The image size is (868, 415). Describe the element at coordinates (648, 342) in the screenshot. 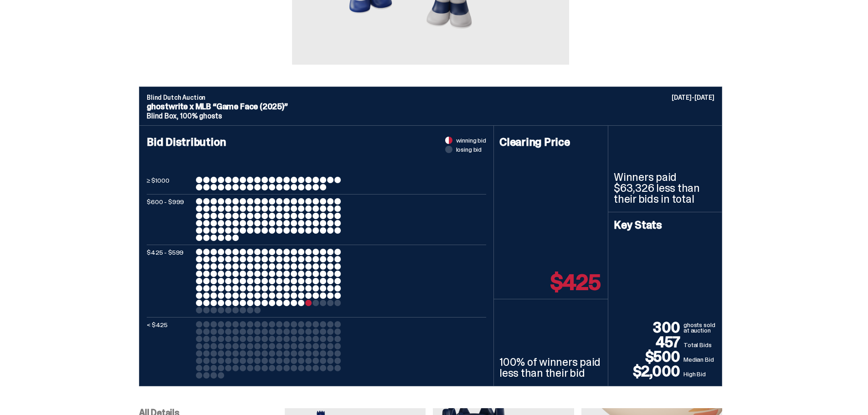

I see `p: 457` at that location.